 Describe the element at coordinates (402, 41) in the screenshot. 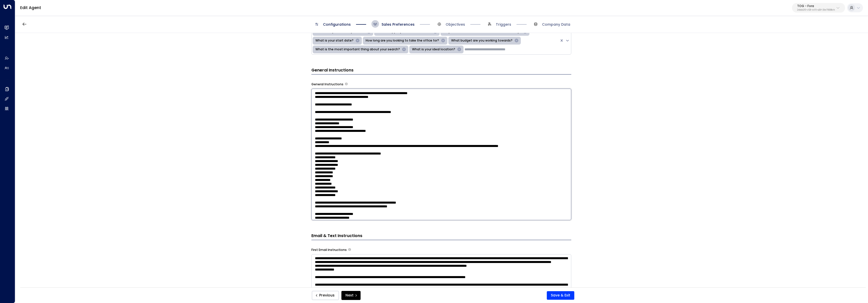

I see `div: How long are you looking to take the office for?` at that location.